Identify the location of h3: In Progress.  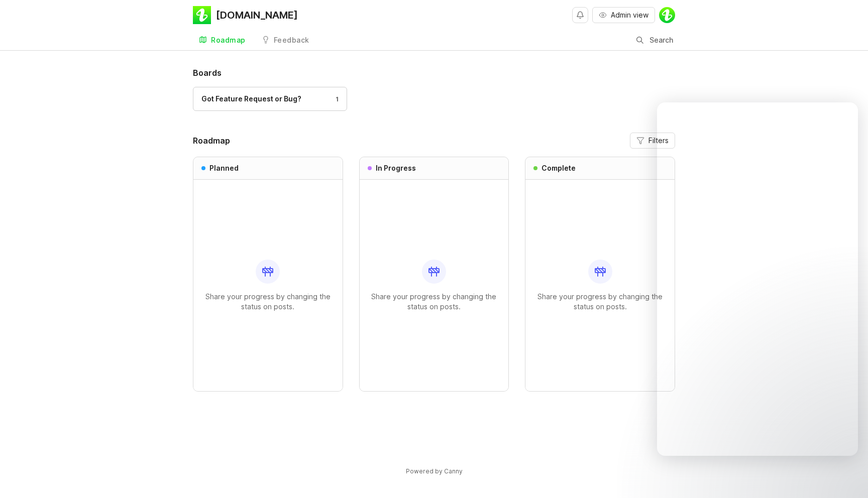
(396, 168).